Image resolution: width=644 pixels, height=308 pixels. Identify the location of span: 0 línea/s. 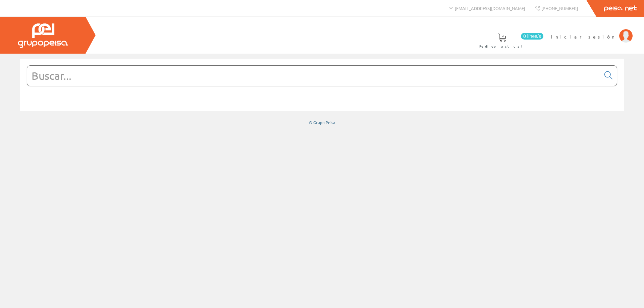
(532, 36).